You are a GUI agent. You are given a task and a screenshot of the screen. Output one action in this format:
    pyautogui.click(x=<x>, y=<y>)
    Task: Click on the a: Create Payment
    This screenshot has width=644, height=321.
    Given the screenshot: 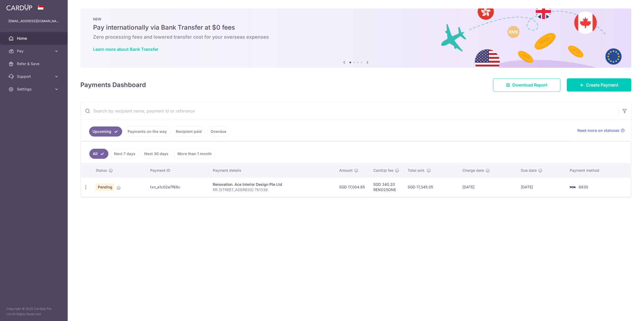 What is the action you would take?
    pyautogui.click(x=599, y=85)
    